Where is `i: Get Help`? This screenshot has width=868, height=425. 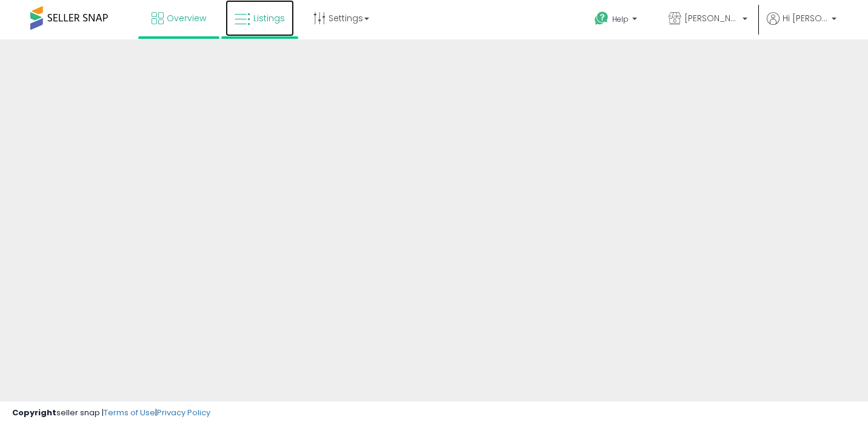 i: Get Help is located at coordinates (601, 18).